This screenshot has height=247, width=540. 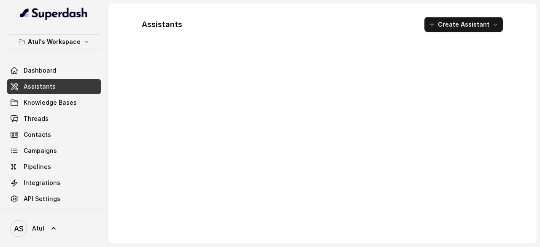 What do you see at coordinates (40, 86) in the screenshot?
I see `span: Assistants` at bounding box center [40, 86].